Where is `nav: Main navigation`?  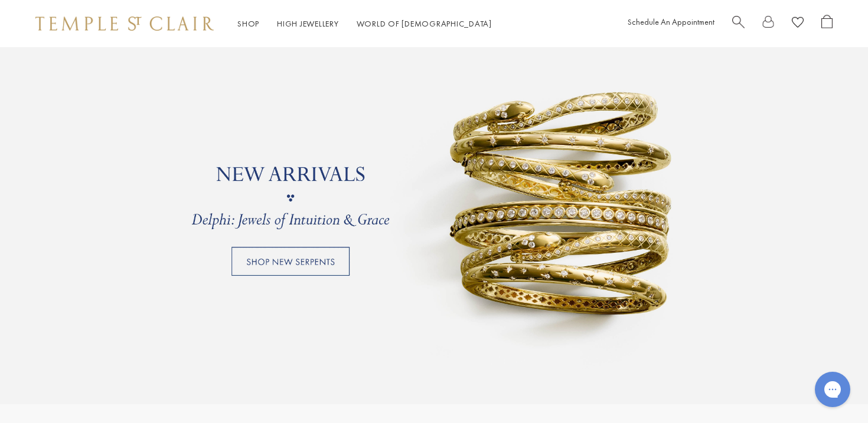
nav: Main navigation is located at coordinates (364, 24).